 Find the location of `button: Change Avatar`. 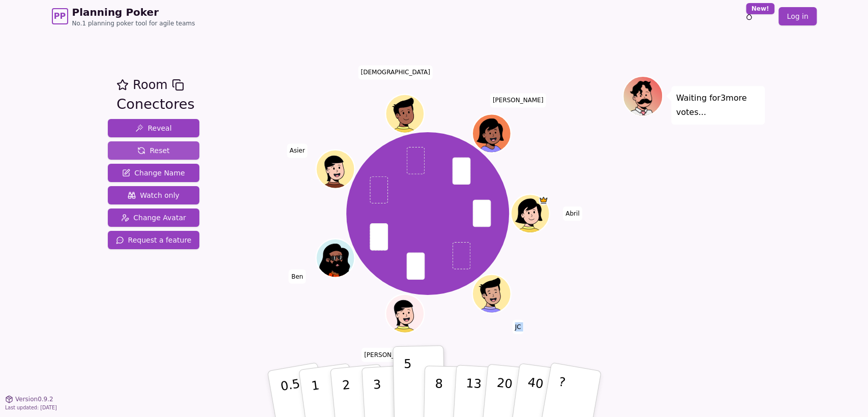

button: Change Avatar is located at coordinates (153, 218).